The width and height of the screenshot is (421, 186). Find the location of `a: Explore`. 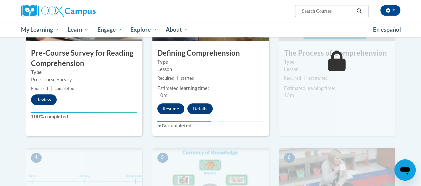

a: Explore is located at coordinates (144, 30).